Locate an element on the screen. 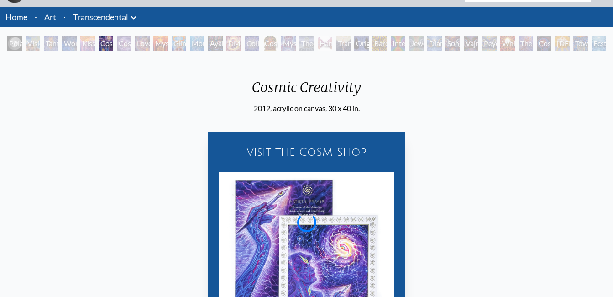  div: Peyote Being is located at coordinates (489, 43).